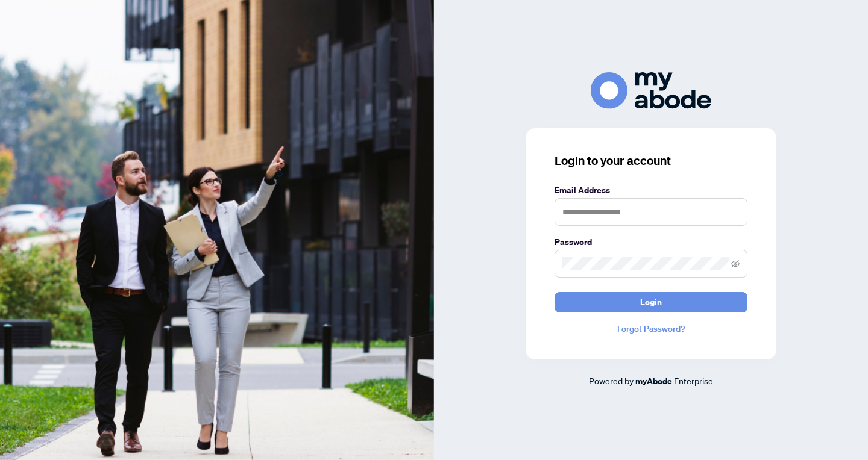 Image resolution: width=868 pixels, height=460 pixels. I want to click on span: Powered by, so click(611, 381).